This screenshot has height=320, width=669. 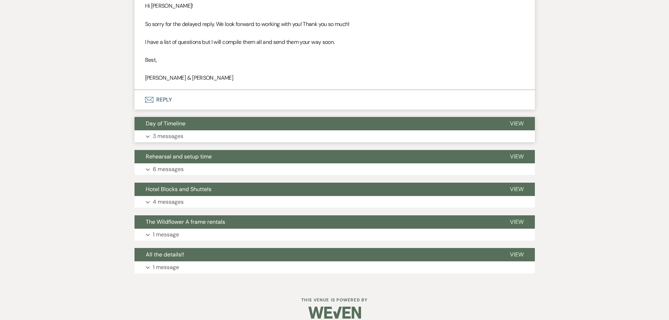 What do you see at coordinates (334, 202) in the screenshot?
I see `button: 4 messages` at bounding box center [334, 202].